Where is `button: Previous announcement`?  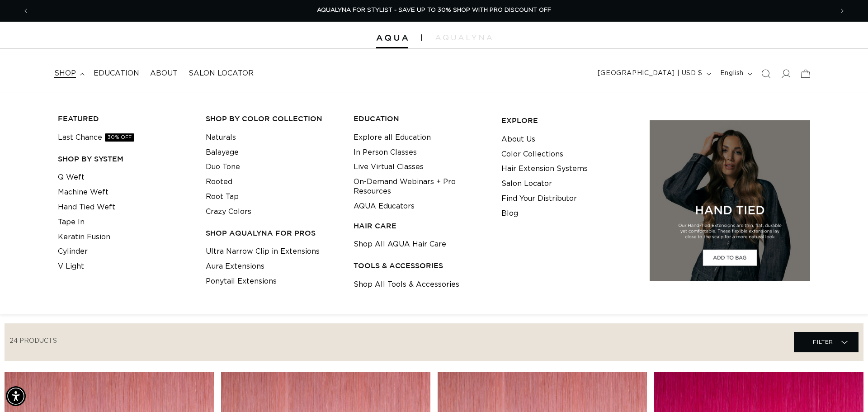 button: Previous announcement is located at coordinates (26, 11).